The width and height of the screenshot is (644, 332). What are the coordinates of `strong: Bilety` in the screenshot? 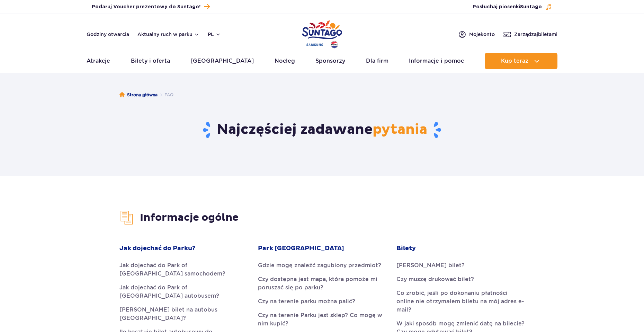 It's located at (406, 249).